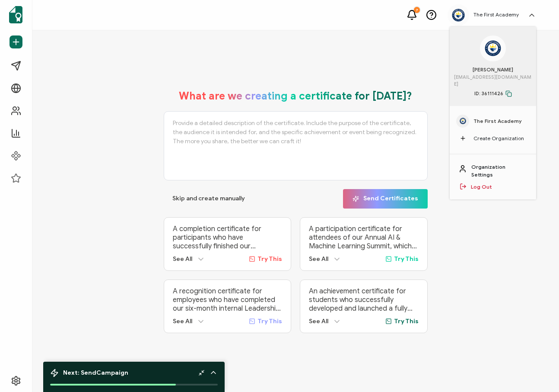 This screenshot has width=559, height=392. Describe the element at coordinates (493, 93) in the screenshot. I see `span: ID: 36111426` at that location.